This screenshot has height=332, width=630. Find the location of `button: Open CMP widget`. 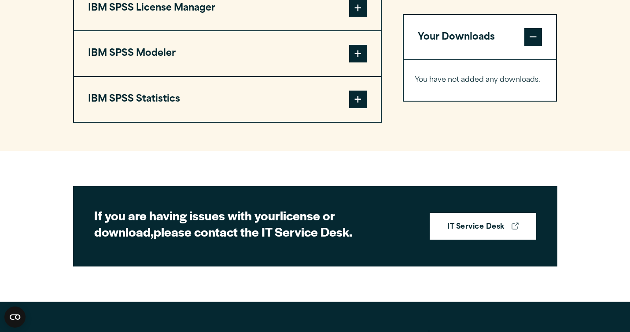

button: Open CMP widget is located at coordinates (15, 317).